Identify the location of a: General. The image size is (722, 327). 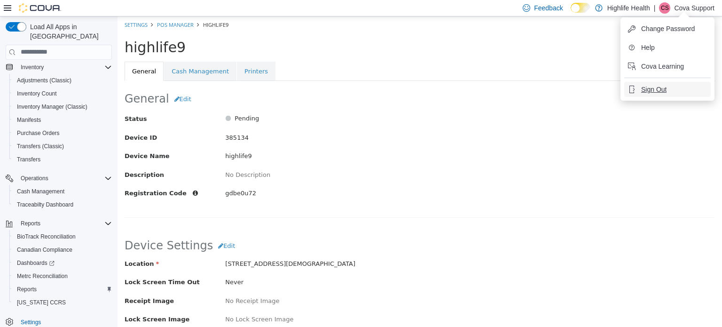
(26, 55).